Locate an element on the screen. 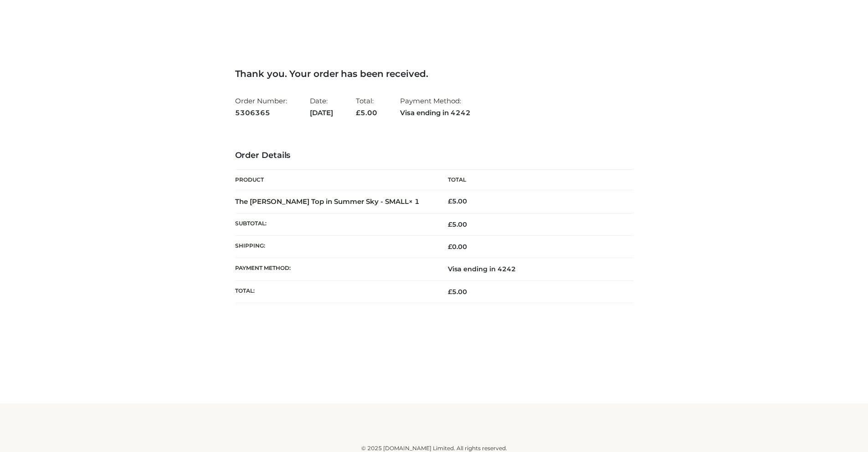  bdi: 5.00 is located at coordinates (457, 202).